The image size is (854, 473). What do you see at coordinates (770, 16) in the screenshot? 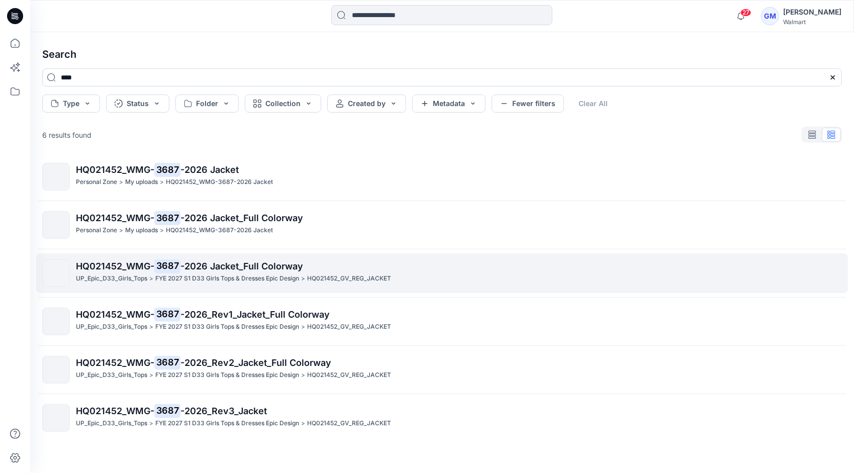
I see `div: GM` at bounding box center [770, 16].